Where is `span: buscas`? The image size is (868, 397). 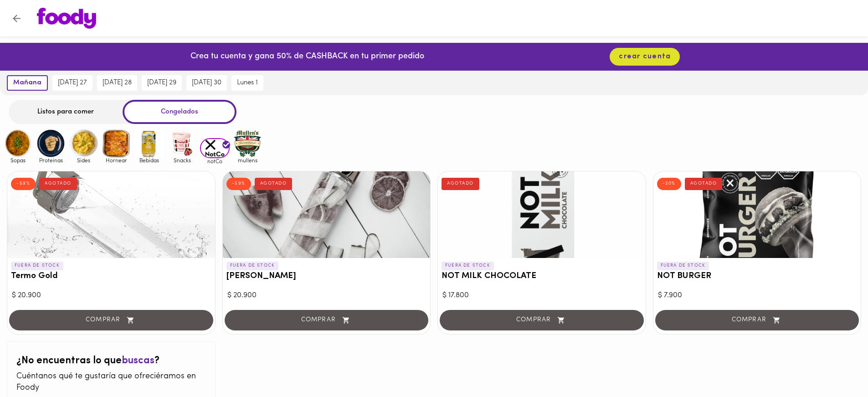 span: buscas is located at coordinates (138, 360).